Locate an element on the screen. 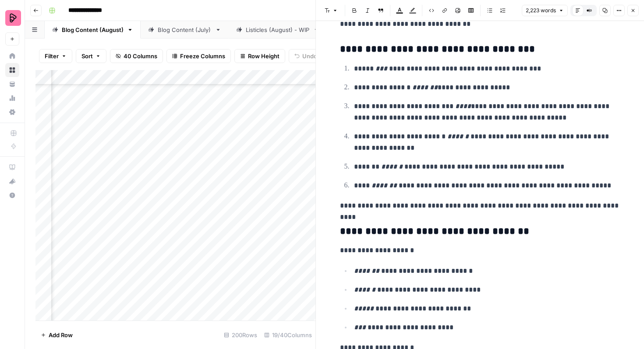 This screenshot has width=644, height=349. img: Preply Logo is located at coordinates (13, 18).